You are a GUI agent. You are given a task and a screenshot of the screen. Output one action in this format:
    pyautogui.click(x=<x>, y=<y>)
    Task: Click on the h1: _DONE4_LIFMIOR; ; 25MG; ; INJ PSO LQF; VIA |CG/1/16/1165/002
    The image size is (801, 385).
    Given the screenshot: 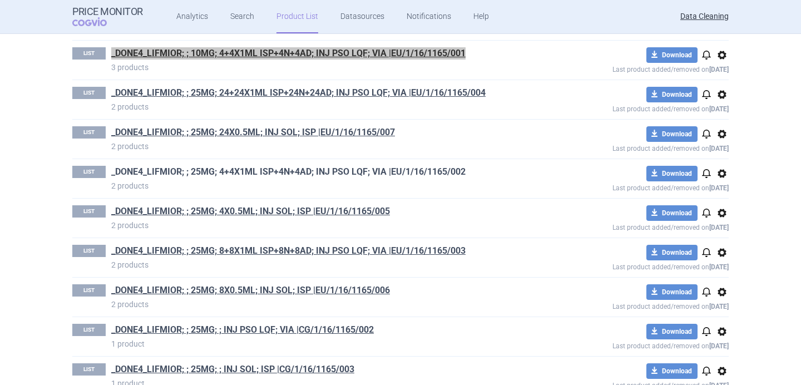 What is the action you would take?
    pyautogui.click(x=322, y=331)
    